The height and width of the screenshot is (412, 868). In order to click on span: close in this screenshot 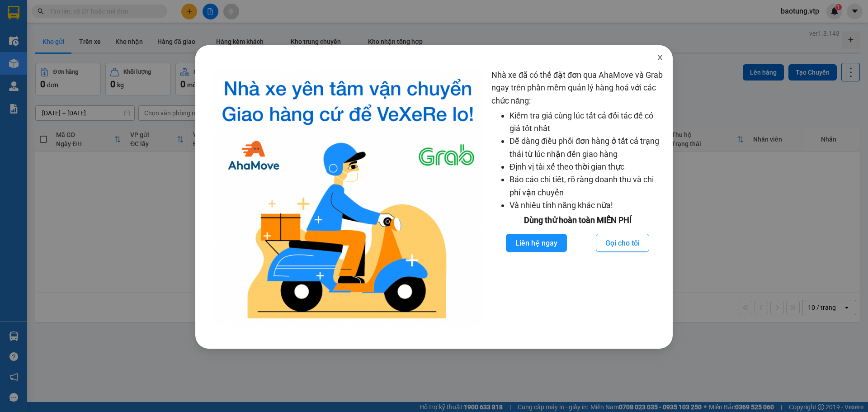, I will do `click(660, 57)`.